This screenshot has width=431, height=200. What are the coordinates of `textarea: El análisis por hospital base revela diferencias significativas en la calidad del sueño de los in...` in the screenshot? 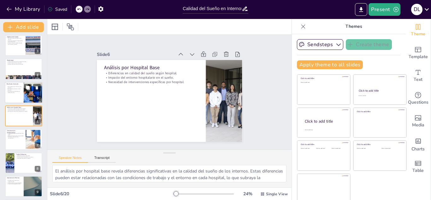 It's located at (169, 173).